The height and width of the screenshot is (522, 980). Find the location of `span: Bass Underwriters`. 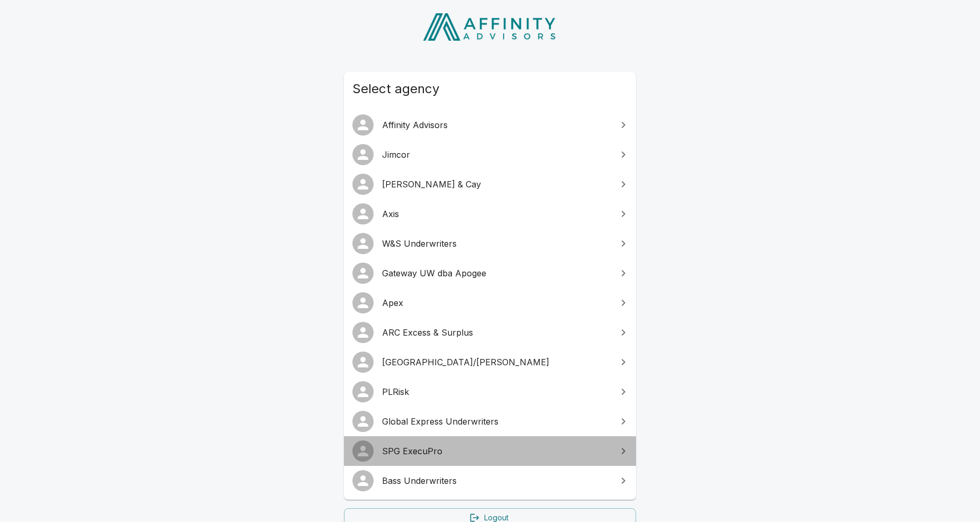

span: Bass Underwriters is located at coordinates (497, 480).